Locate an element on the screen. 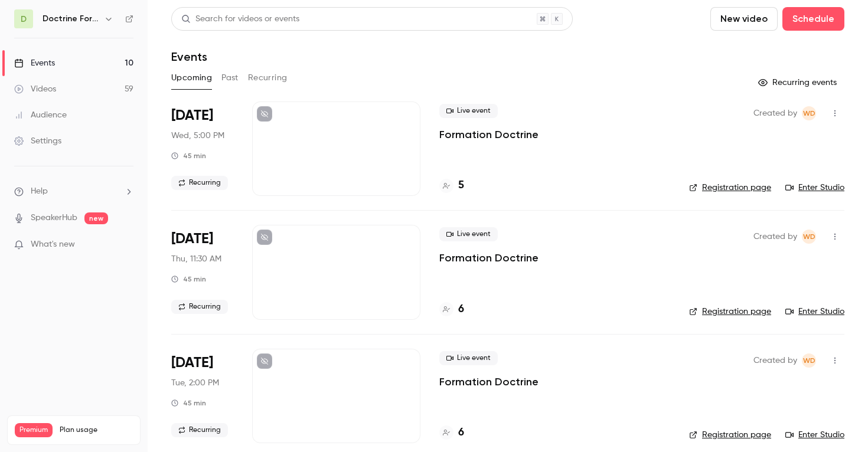 Image resolution: width=868 pixels, height=452 pixels. h1: Events is located at coordinates (189, 57).